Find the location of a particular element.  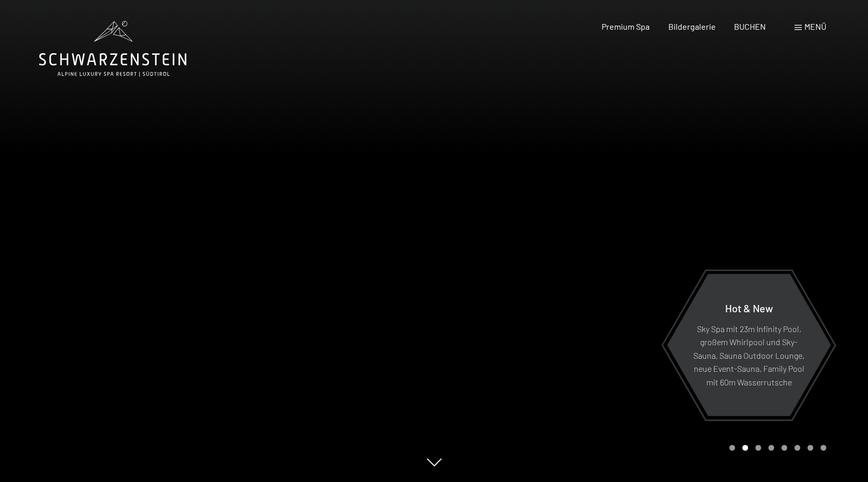

div: Carousel Page 3 is located at coordinates (758, 447).